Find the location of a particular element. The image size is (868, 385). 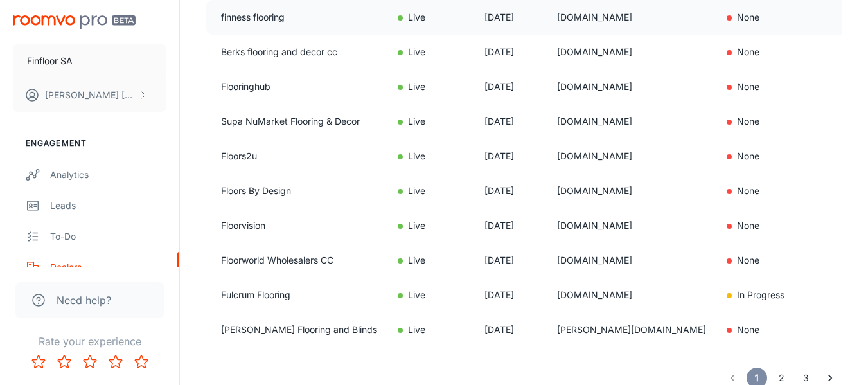

button: Rate 3 star is located at coordinates (90, 362).